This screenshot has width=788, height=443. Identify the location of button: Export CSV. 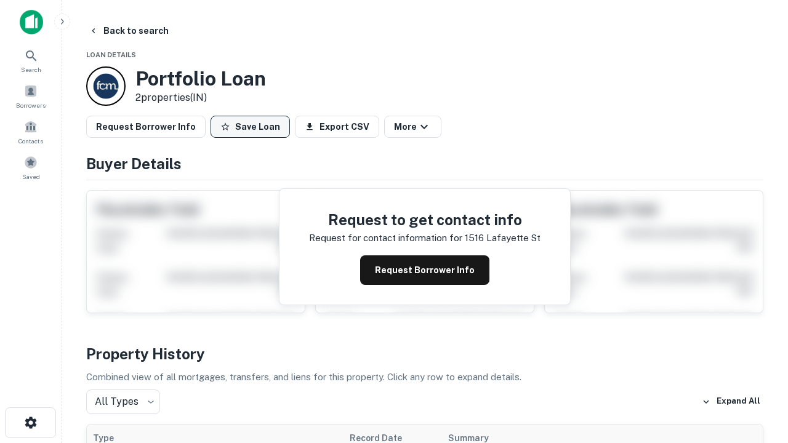
(337, 127).